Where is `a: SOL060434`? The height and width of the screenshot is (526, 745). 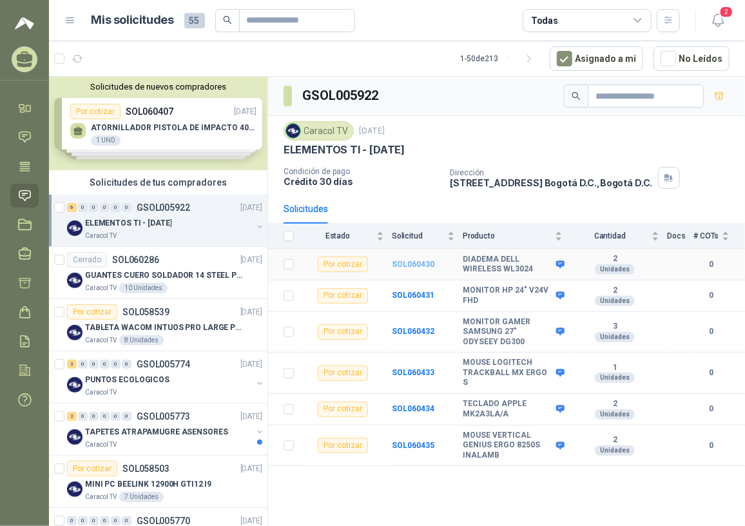 a: SOL060434 is located at coordinates (413, 409).